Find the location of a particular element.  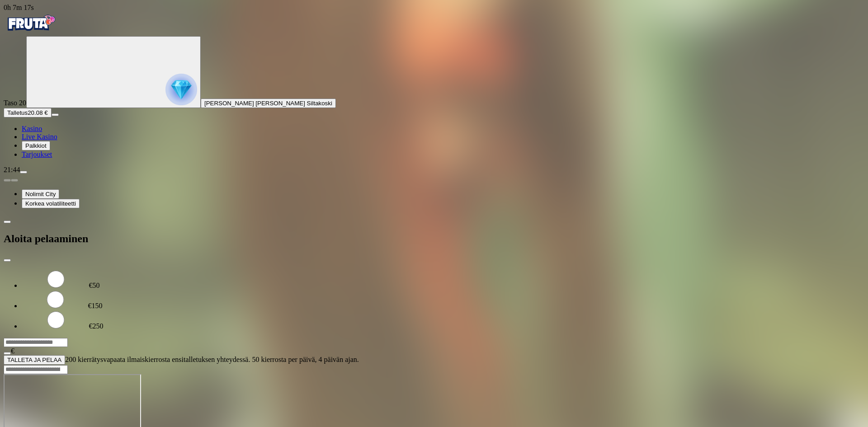

img: reward progress is located at coordinates (181, 89).